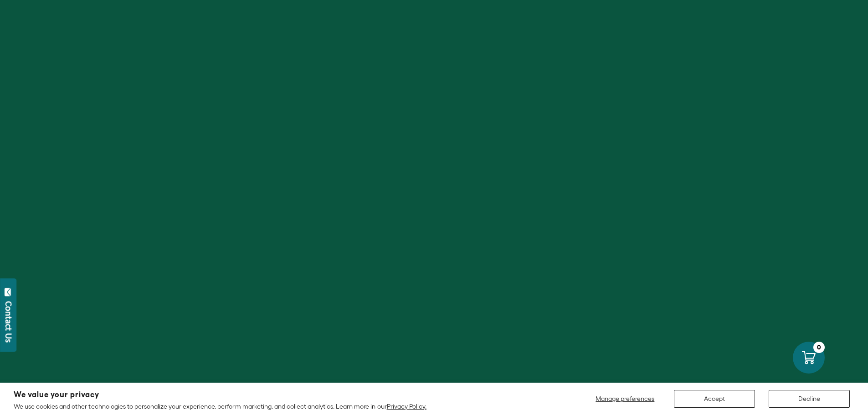 The width and height of the screenshot is (868, 415). I want to click on button: Accept, so click(715, 398).